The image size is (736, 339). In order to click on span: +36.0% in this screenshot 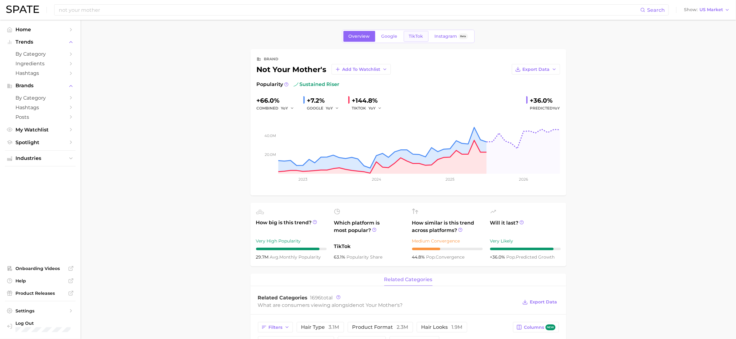, I will do `click(498, 257)`.